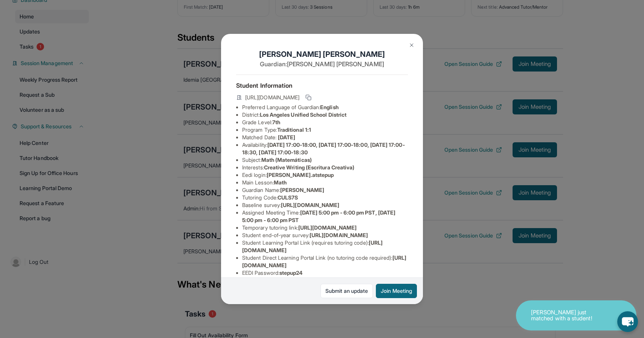 Image resolution: width=644 pixels, height=338 pixels. What do you see at coordinates (326, 168) in the screenshot?
I see `li: Interests :` at bounding box center [326, 168].